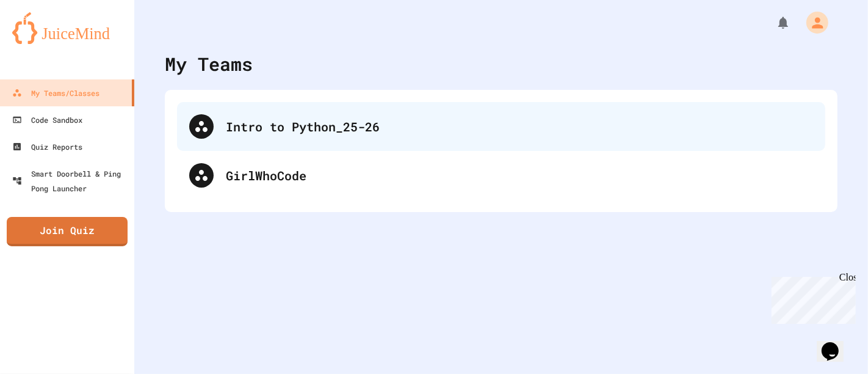 Image resolution: width=868 pixels, height=374 pixels. What do you see at coordinates (774, 23) in the screenshot?
I see `div: My Notifications` at bounding box center [774, 23].